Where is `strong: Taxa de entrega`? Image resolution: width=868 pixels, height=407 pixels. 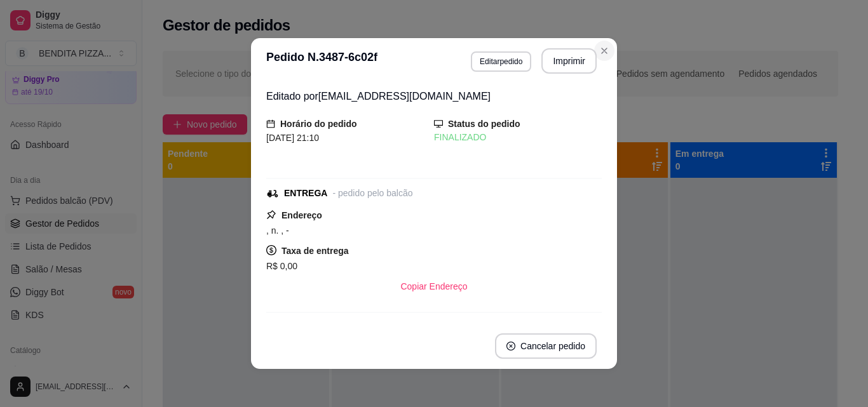
strong: Taxa de entrega is located at coordinates (315, 250).